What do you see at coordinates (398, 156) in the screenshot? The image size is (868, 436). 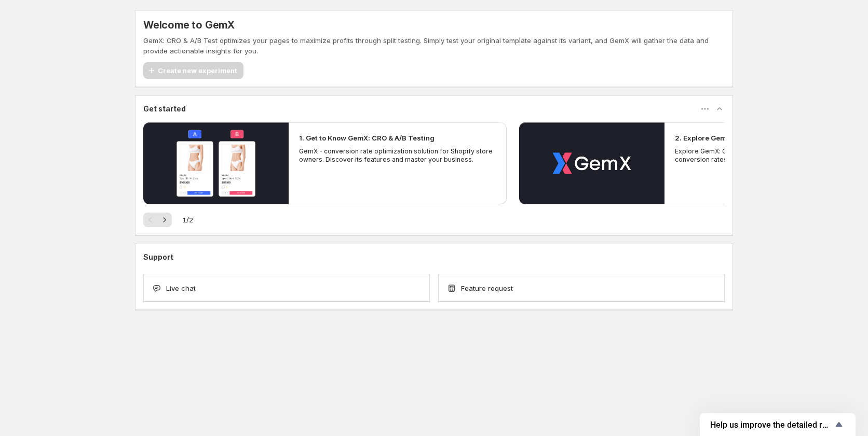 I see `p: GemX - conversion rate optimization solution for Shopify store owners. Discover its features and ...` at bounding box center [398, 156].